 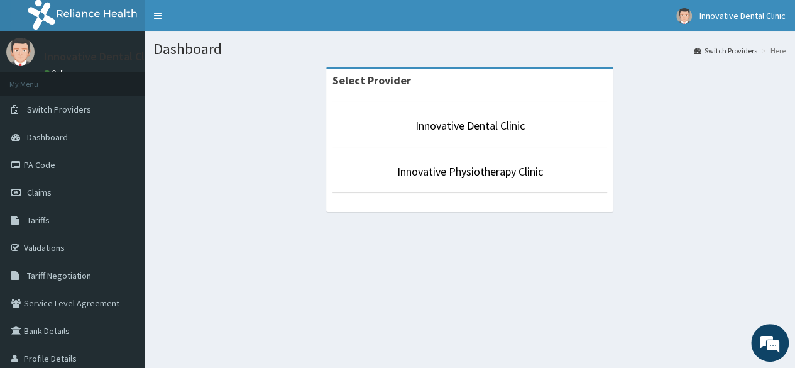 I want to click on li: Here, so click(x=772, y=50).